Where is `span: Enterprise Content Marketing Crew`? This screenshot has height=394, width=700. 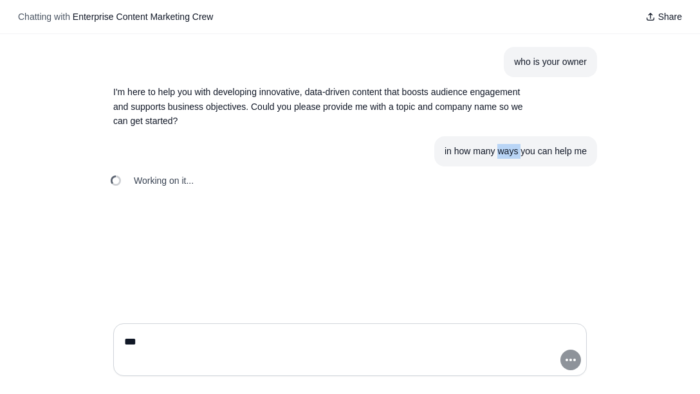 span: Enterprise Content Marketing Crew is located at coordinates (143, 17).